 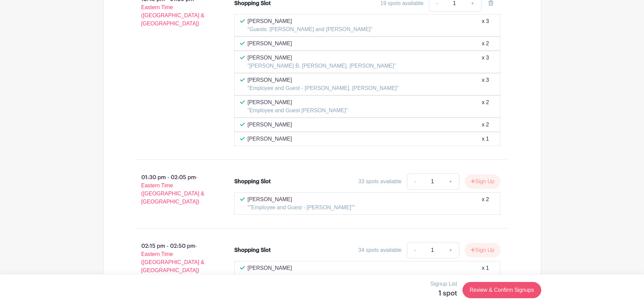 What do you see at coordinates (444, 293) in the screenshot?
I see `h5: 1 spot` at bounding box center [444, 293].